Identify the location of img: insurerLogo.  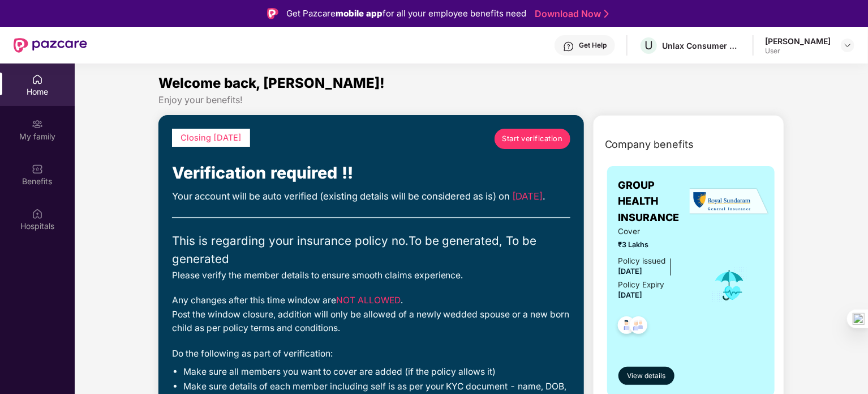
(729, 201).